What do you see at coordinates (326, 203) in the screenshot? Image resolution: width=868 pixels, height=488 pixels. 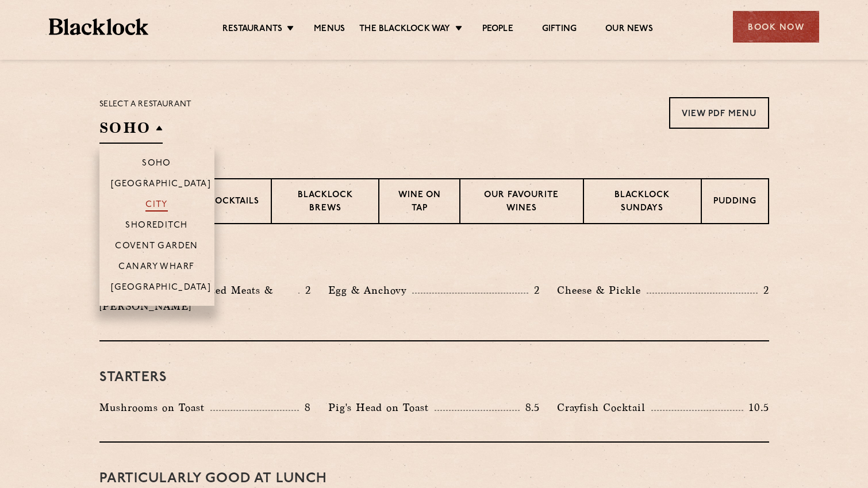 I see `p: Blacklock Brews` at bounding box center [326, 203].